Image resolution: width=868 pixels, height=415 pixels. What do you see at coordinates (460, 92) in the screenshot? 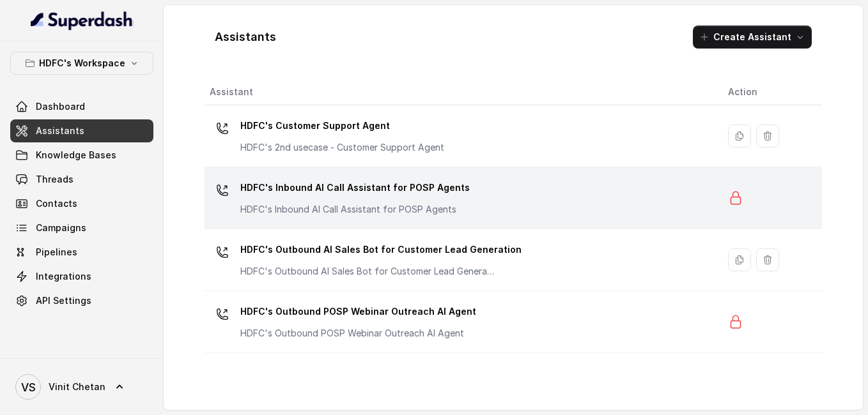
I see `th: Assistant` at bounding box center [460, 92].